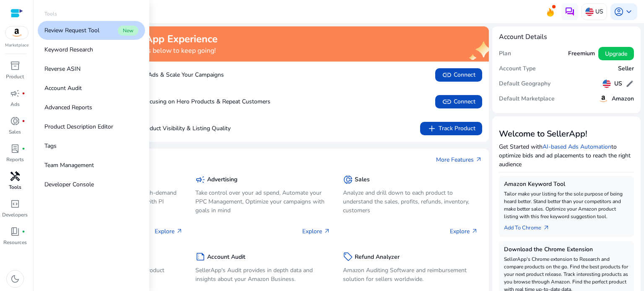 This screenshot has height=291, width=644. I want to click on h5: Advertising, so click(222, 180).